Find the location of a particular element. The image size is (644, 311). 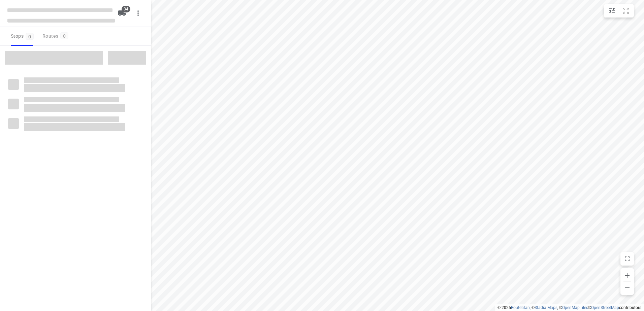

a: Stadia Maps is located at coordinates (546, 308).